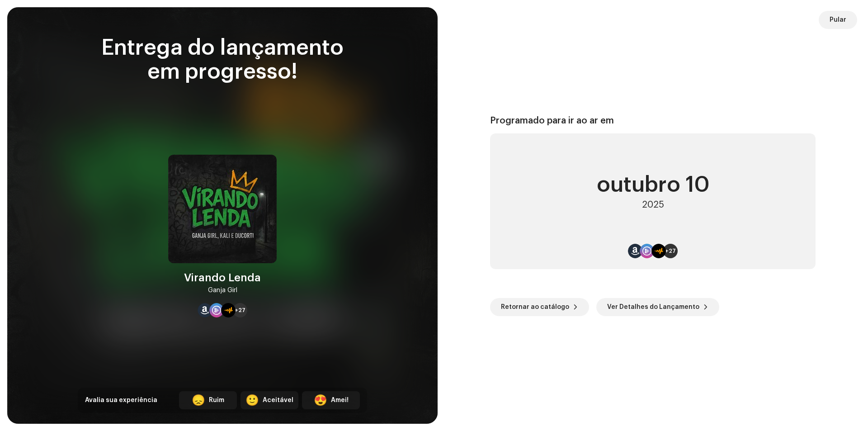 This screenshot has height=431, width=868. I want to click on span: Pular, so click(838, 20).